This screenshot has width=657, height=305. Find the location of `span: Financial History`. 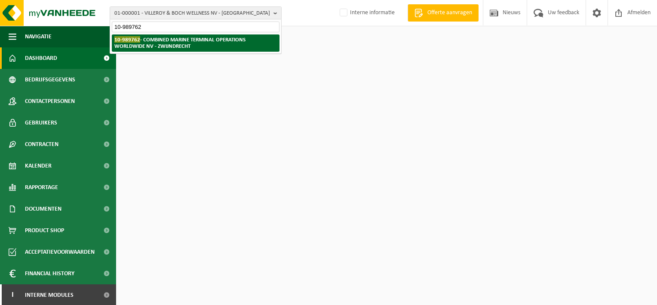

span: Financial History is located at coordinates (49, 273).